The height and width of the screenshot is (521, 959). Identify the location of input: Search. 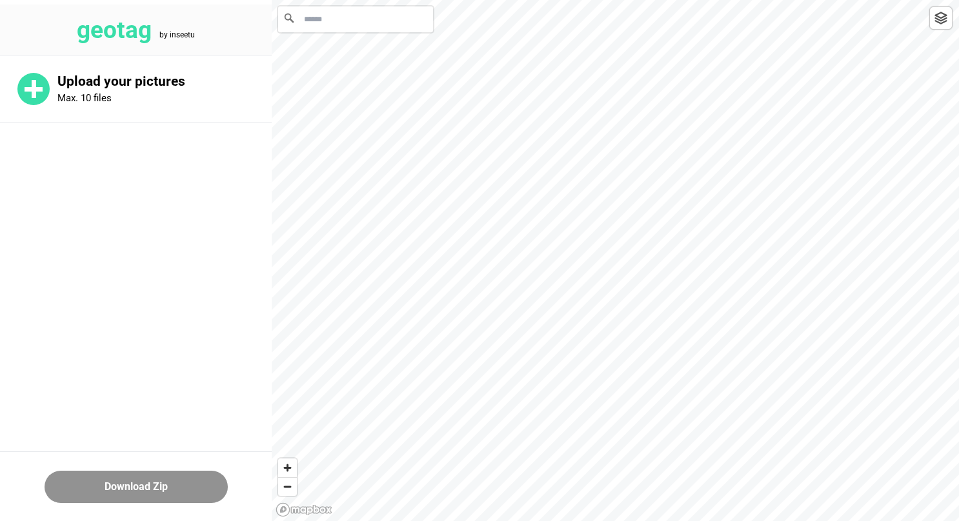
(356, 19).